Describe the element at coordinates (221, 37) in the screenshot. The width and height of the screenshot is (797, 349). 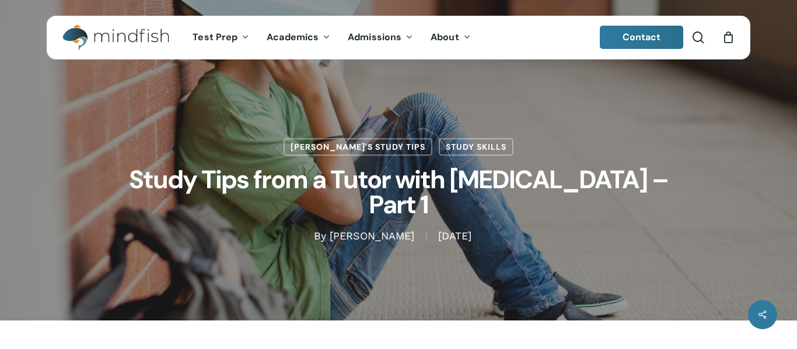
I see `a: Test Prep` at that location.